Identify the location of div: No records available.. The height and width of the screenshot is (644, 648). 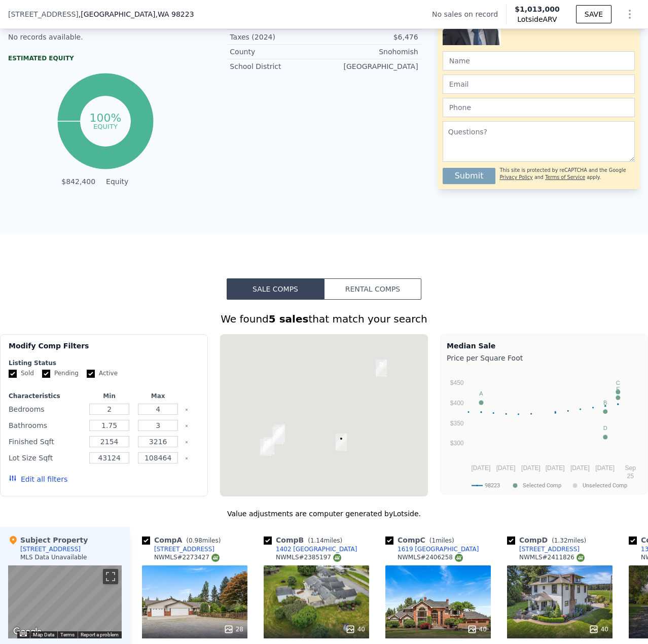
(105, 37).